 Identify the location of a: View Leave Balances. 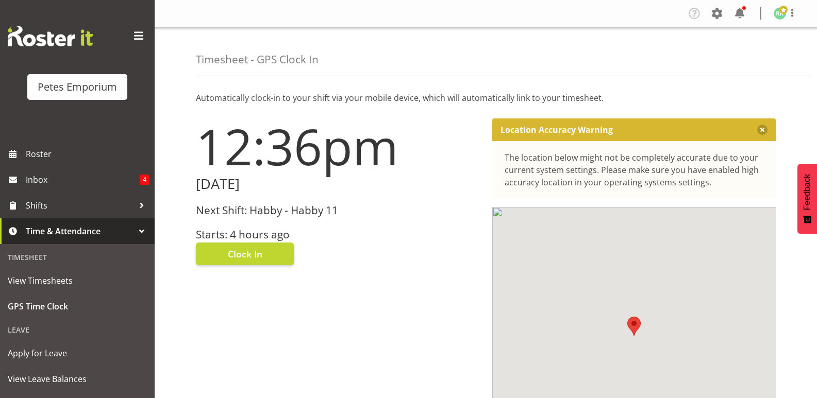
(77, 379).